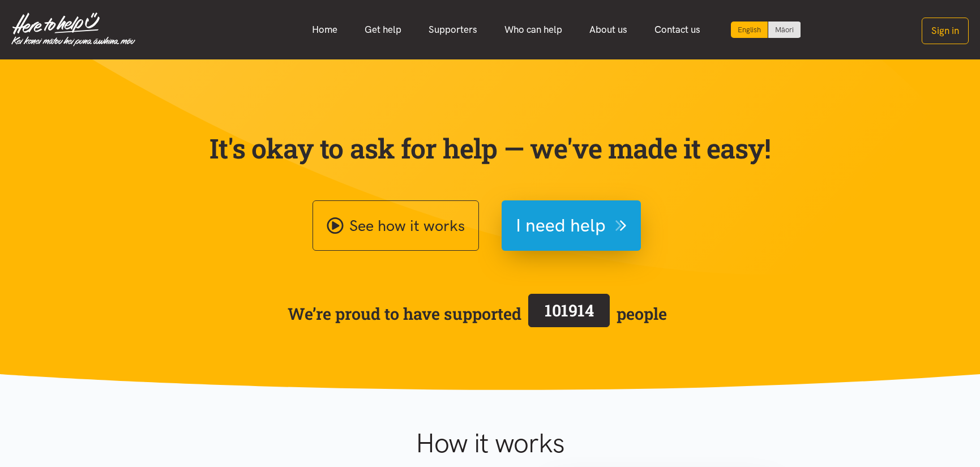 This screenshot has height=467, width=980. Describe the element at coordinates (569, 310) in the screenshot. I see `span: 101914` at that location.